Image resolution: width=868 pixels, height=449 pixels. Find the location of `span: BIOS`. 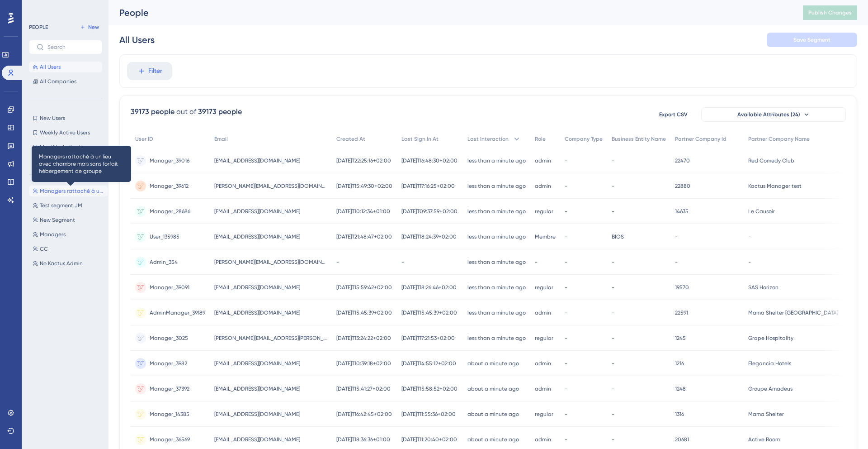

span: BIOS is located at coordinates (618, 236).